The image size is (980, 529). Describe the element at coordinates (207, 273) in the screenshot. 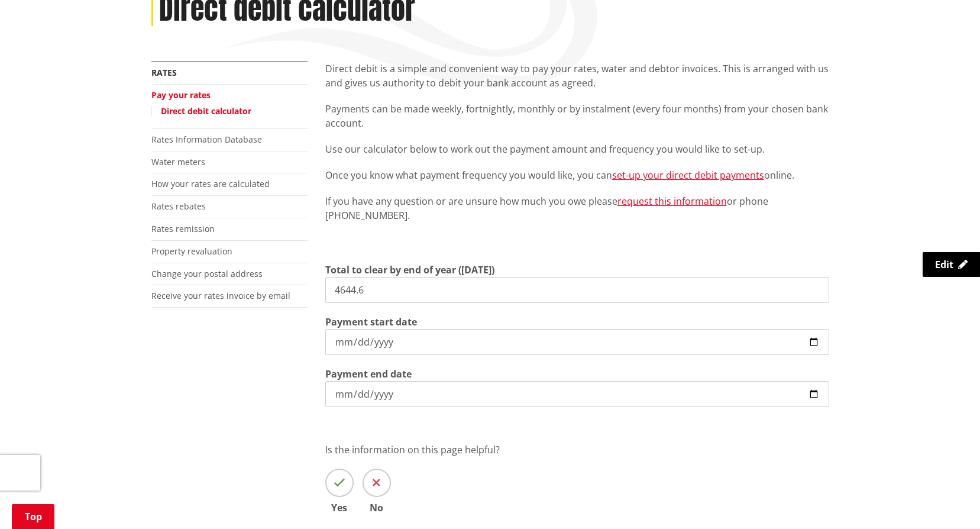

I see `a: Change your postal address` at that location.